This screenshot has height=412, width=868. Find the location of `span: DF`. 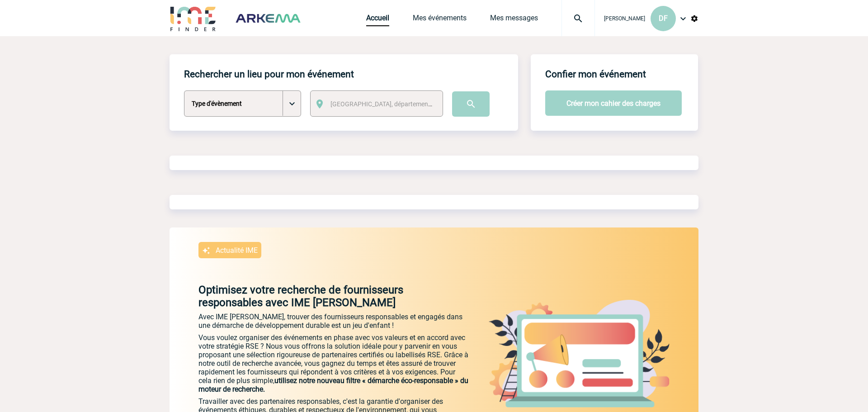

span: DF is located at coordinates (663, 18).